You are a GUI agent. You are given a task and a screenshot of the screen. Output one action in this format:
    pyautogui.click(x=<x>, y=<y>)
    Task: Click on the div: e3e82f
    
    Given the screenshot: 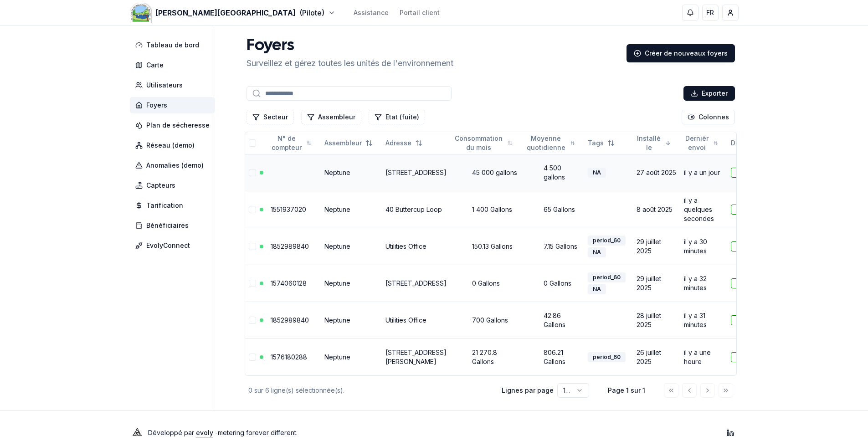 What is the action you would take?
    pyautogui.click(x=746, y=173)
    